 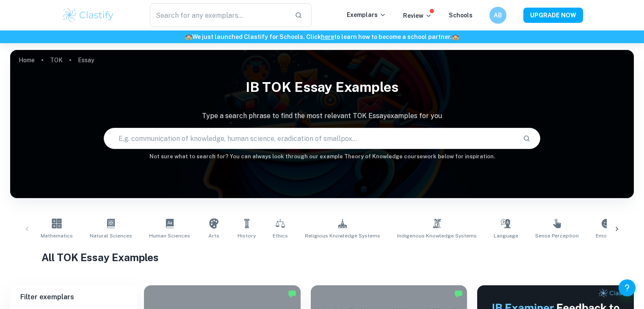 I want to click on span: Emotion, so click(x=606, y=236).